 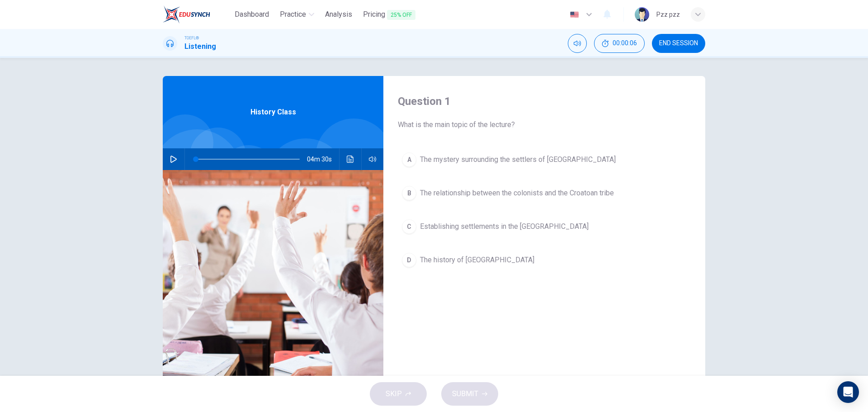 I want to click on button: END SESSION, so click(x=678, y=44).